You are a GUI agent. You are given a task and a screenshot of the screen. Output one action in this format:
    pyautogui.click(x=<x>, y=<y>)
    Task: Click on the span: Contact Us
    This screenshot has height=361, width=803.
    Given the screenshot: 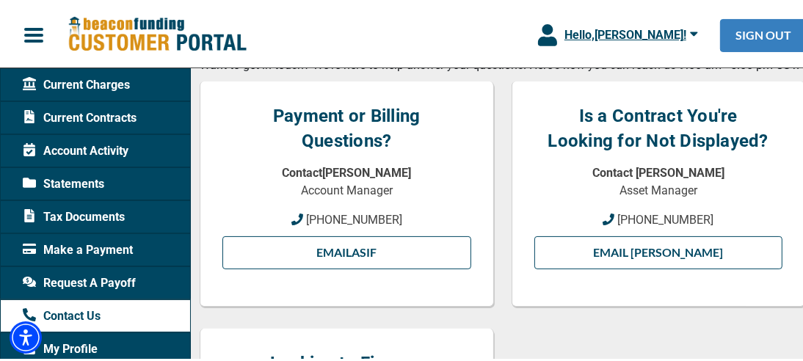 What is the action you would take?
    pyautogui.click(x=62, y=314)
    